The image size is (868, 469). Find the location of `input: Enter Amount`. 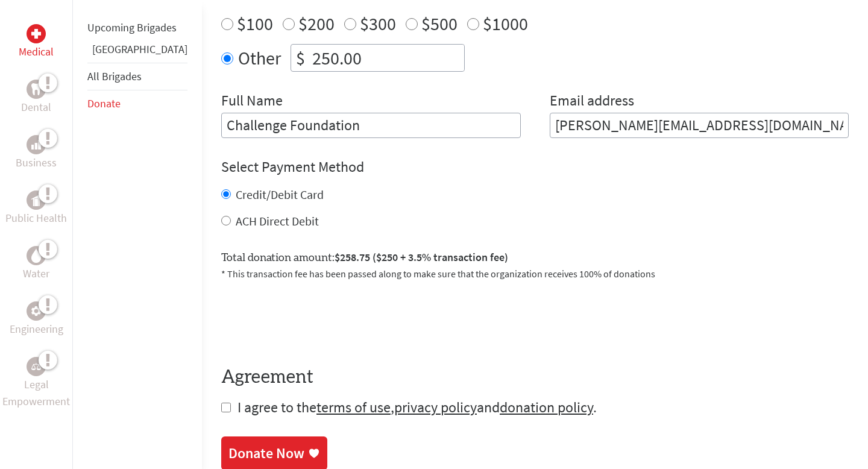

input: Enter Amount is located at coordinates (387, 58).